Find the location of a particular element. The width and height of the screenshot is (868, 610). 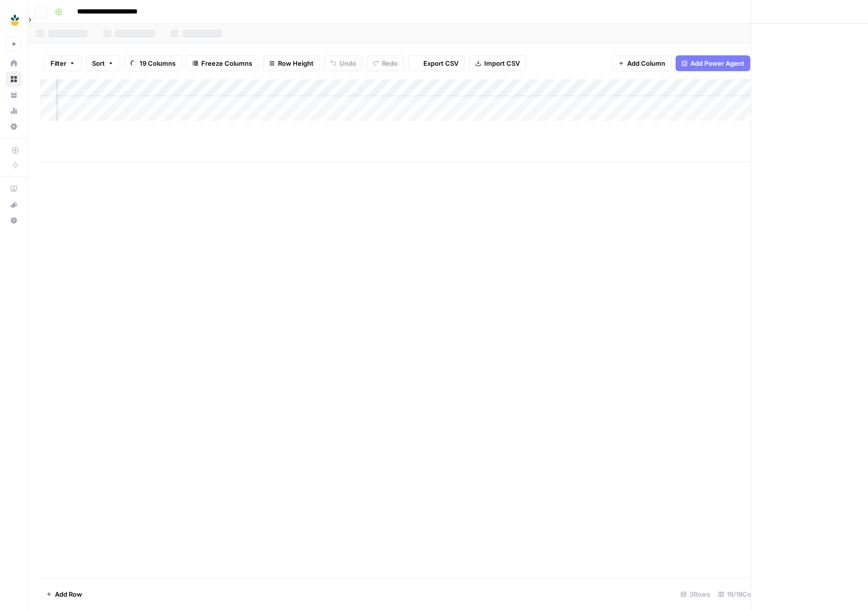

span: Export CSV is located at coordinates (440, 63).